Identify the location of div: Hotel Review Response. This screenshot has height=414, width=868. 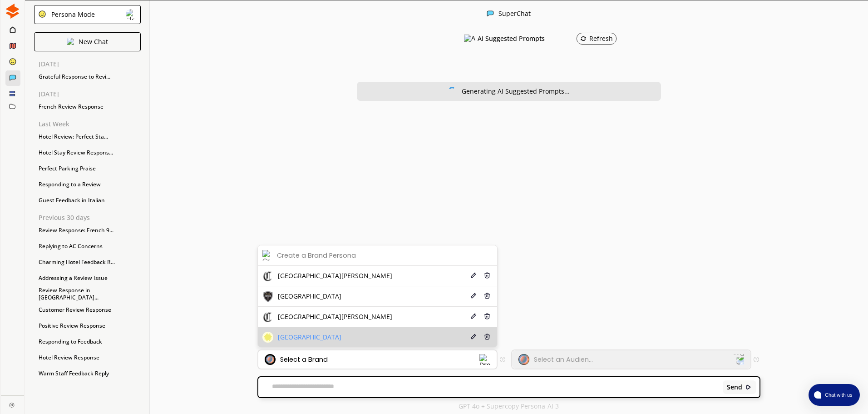
(87, 357).